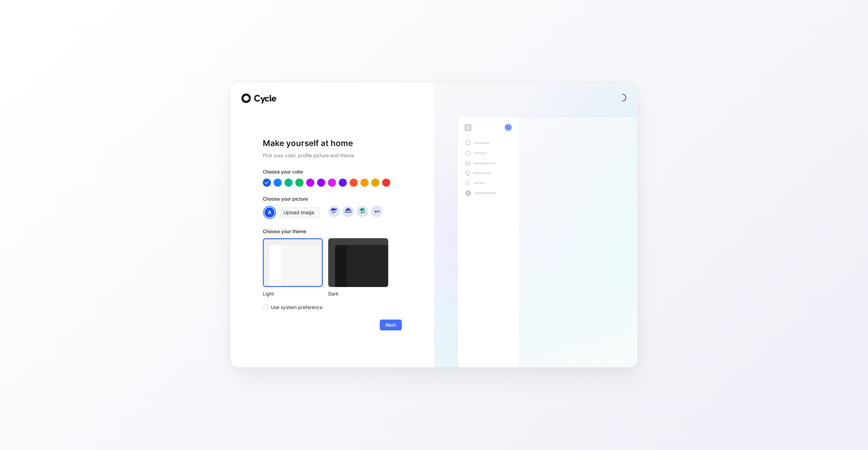 This screenshot has width=868, height=450. What do you see at coordinates (326, 233) in the screenshot?
I see `div: Choose your theme` at bounding box center [326, 233].